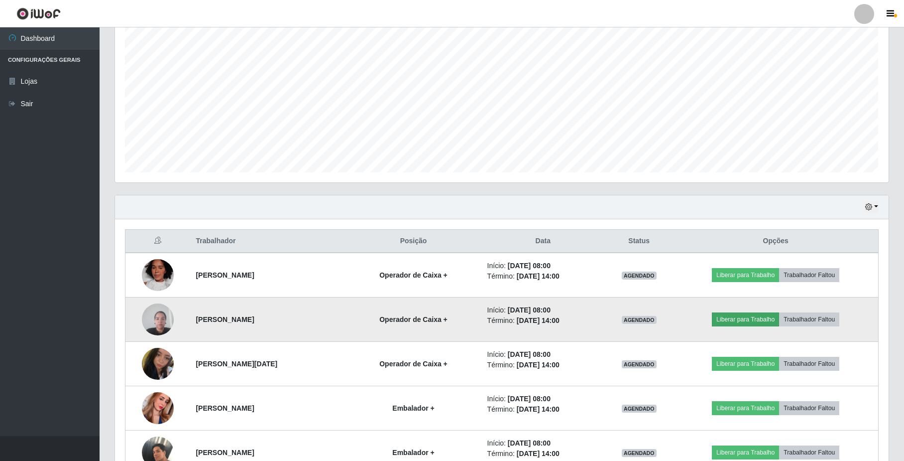  What do you see at coordinates (543, 241) in the screenshot?
I see `th: Data` at bounding box center [543, 241].